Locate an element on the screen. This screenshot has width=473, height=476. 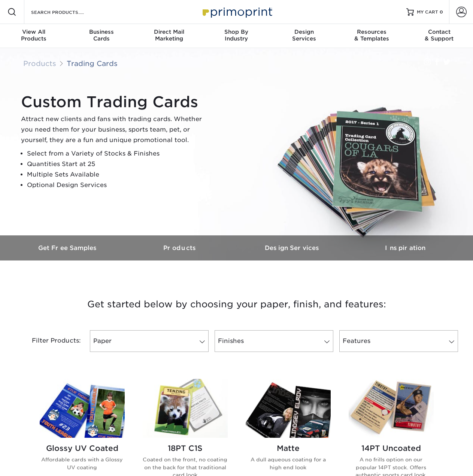
li: Multiple Sets Available is located at coordinates (118, 174).